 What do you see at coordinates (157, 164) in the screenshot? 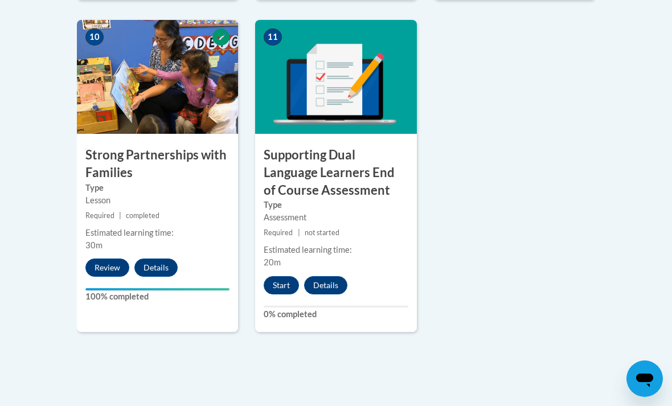
I see `h3: Strong Partnerships with Families` at bounding box center [157, 164].